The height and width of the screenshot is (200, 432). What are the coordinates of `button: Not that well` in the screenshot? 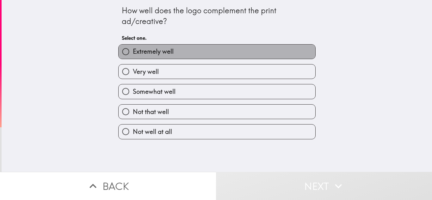 It's located at (217, 112).